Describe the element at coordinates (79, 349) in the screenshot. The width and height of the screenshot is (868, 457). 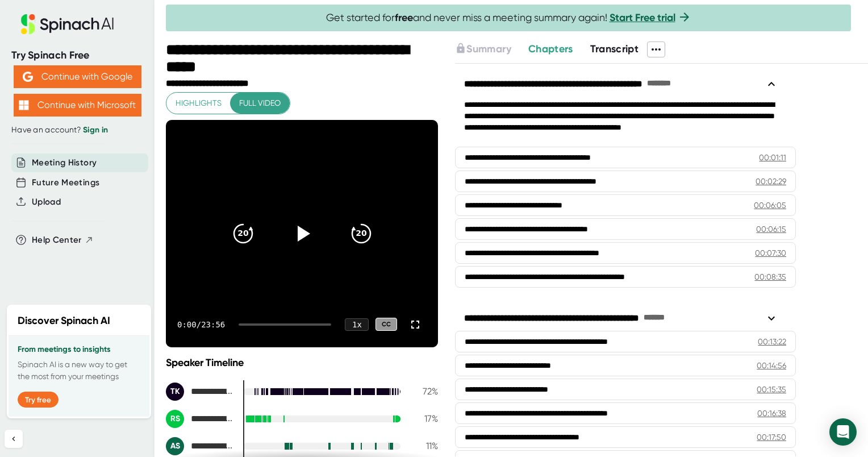
I see `h3: From meetings to insights` at that location.